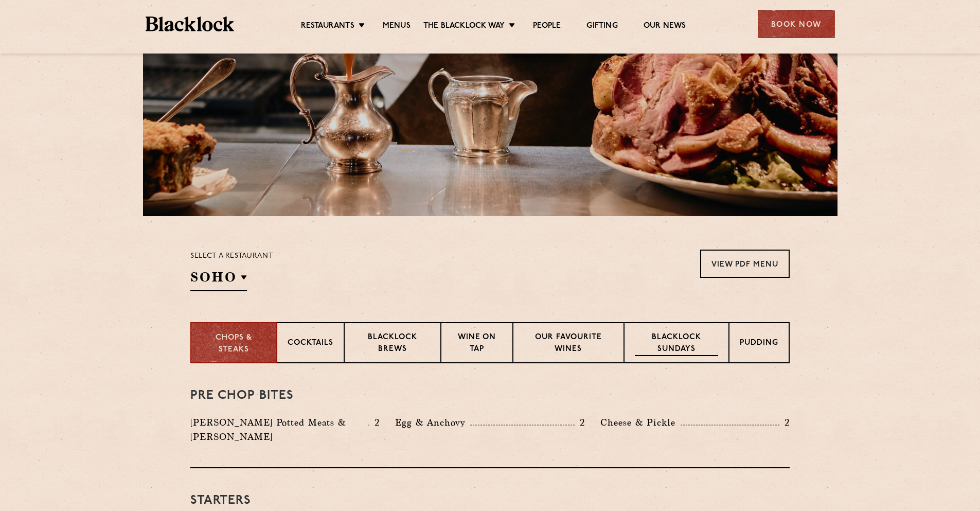 The height and width of the screenshot is (511, 980). What do you see at coordinates (393, 343) in the screenshot?
I see `p: Blacklock Brews` at bounding box center [393, 343].